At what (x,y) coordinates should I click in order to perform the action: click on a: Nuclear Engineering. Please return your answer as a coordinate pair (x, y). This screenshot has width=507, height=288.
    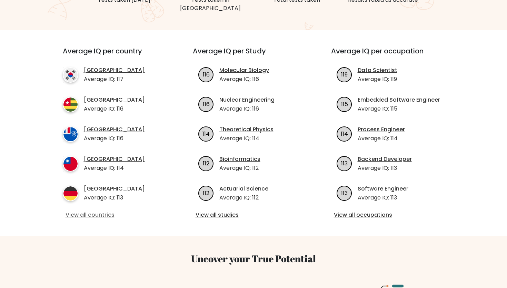
    Looking at the image, I should click on (247, 100).